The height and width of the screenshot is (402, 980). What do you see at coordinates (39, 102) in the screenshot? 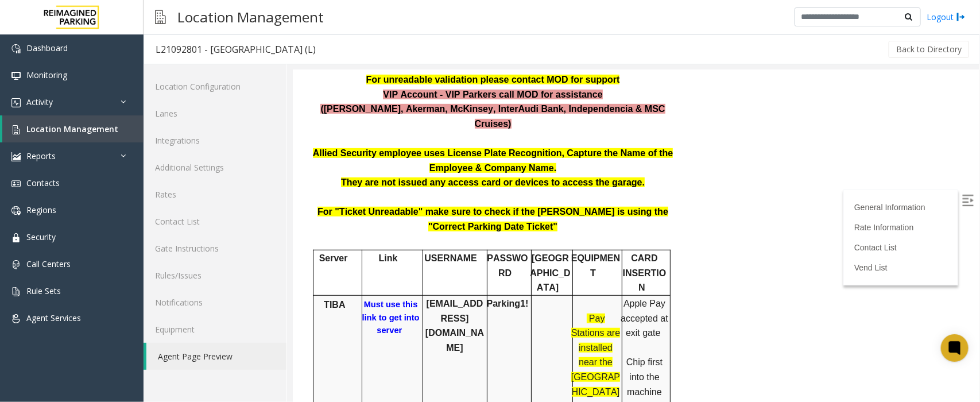
I see `span: Activity` at bounding box center [39, 102].